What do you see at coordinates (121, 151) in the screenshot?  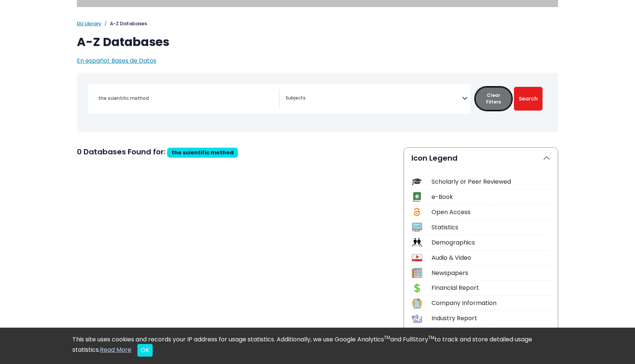 I see `span: 0 Databases Found for:` at bounding box center [121, 151].